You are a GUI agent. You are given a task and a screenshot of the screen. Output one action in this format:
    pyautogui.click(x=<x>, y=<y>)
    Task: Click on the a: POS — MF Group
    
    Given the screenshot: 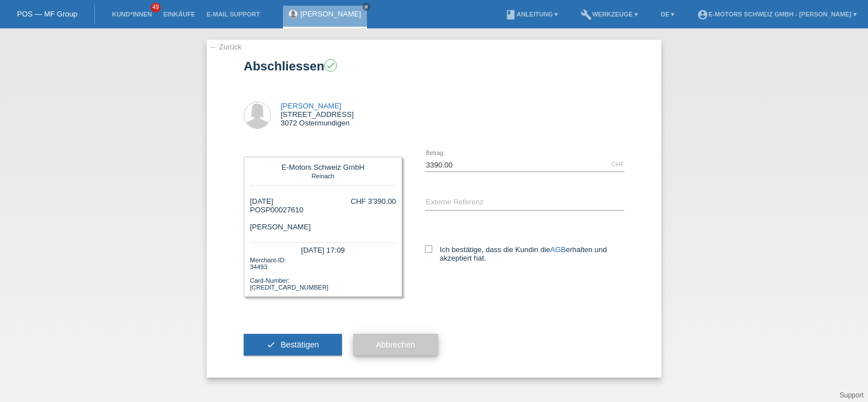 What is the action you would take?
    pyautogui.click(x=47, y=14)
    